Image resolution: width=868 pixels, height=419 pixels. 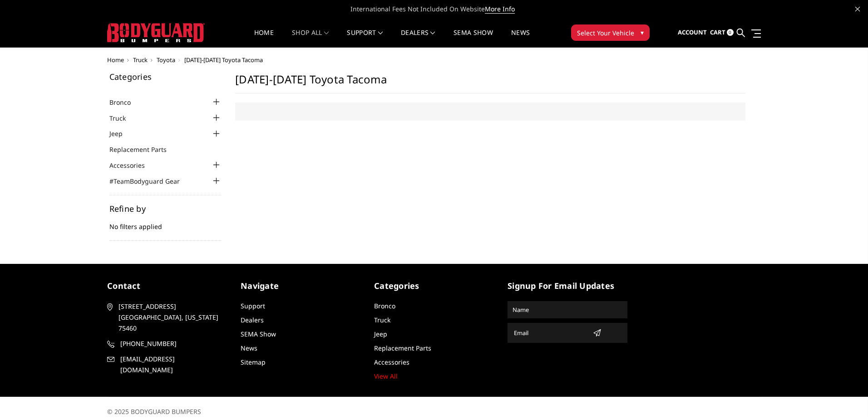 What do you see at coordinates (150, 181) in the screenshot?
I see `a: #TeamBodyguard Gear` at bounding box center [150, 181].